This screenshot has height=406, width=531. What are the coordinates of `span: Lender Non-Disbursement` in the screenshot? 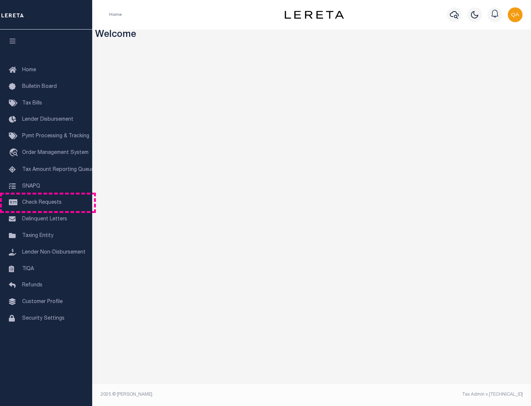 It's located at (54, 252).